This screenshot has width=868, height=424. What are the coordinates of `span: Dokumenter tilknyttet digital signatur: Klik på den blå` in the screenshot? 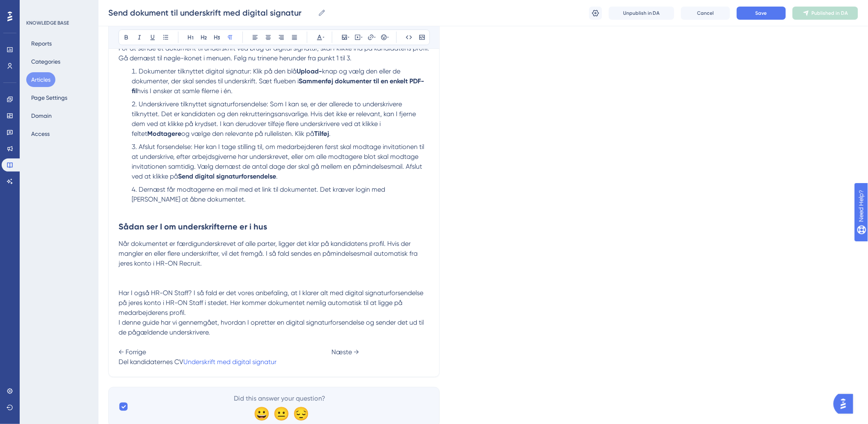 It's located at (218, 71).